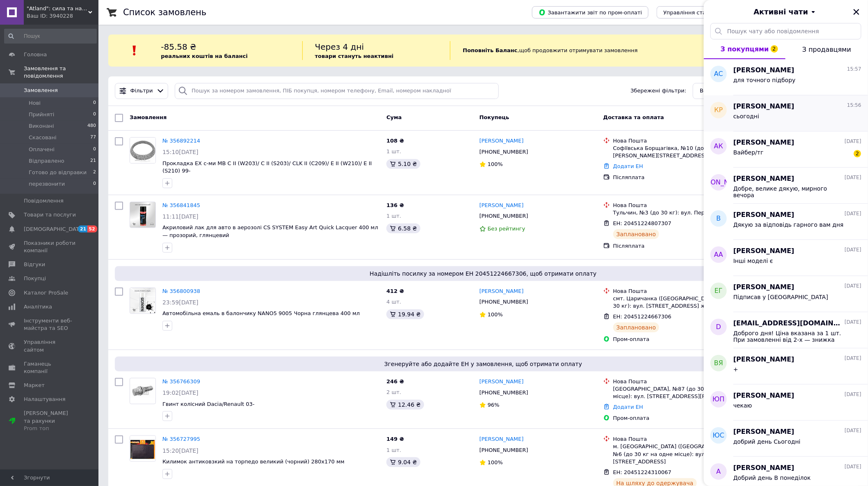  What do you see at coordinates (181, 381) in the screenshot?
I see `a: № 356766309` at bounding box center [181, 381].